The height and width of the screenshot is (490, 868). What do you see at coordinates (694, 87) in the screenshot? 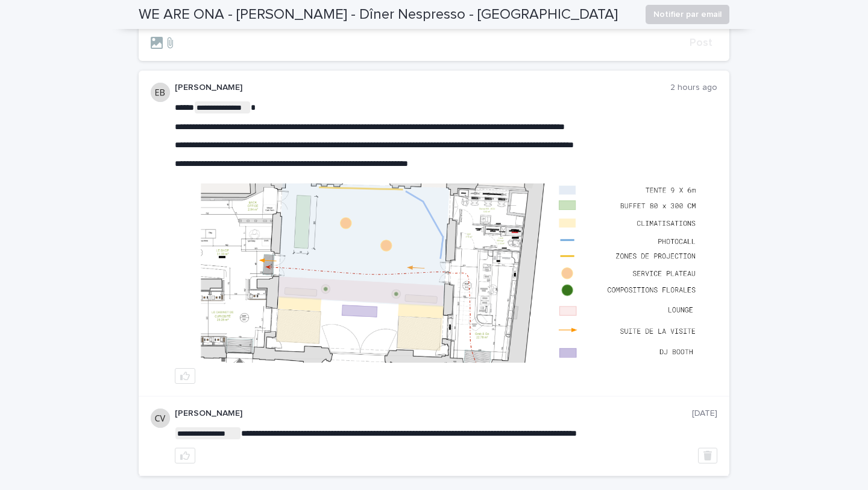
I see `p: 2 hours ago` at bounding box center [694, 87].